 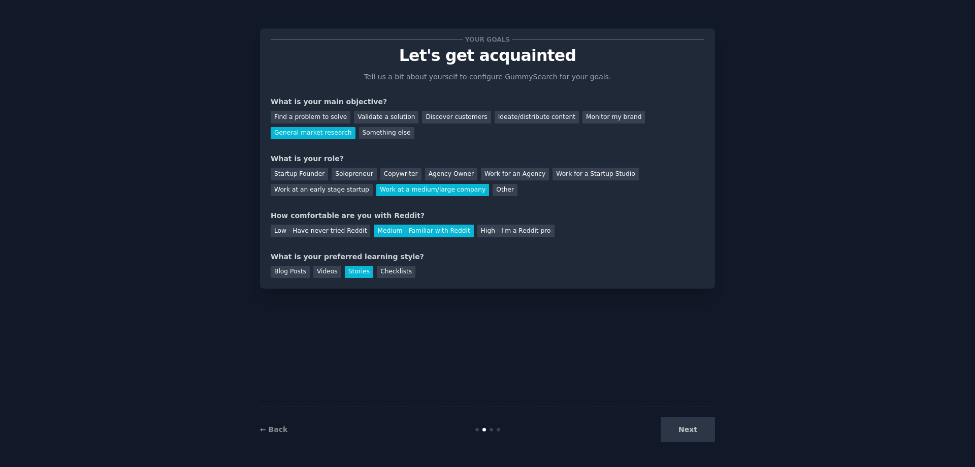 What do you see at coordinates (595, 174) in the screenshot?
I see `div: Work for a Startup Studio` at bounding box center [595, 174].